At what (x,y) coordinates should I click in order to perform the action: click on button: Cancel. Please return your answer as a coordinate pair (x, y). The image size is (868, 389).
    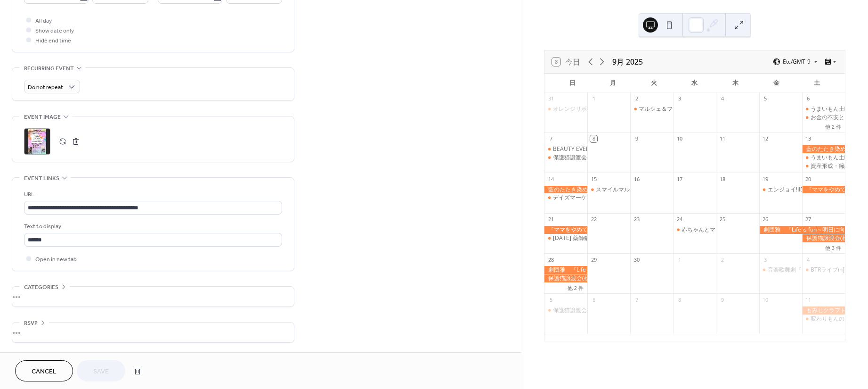
    Looking at the image, I should click on (44, 371).